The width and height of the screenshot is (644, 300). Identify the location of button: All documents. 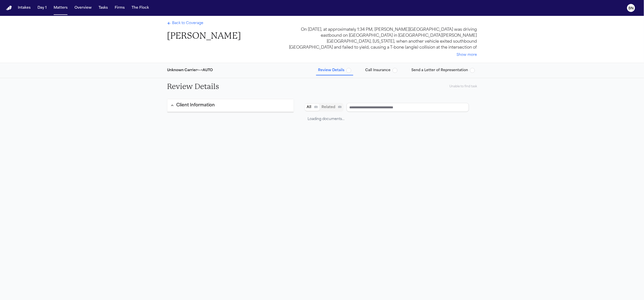
(312, 108).